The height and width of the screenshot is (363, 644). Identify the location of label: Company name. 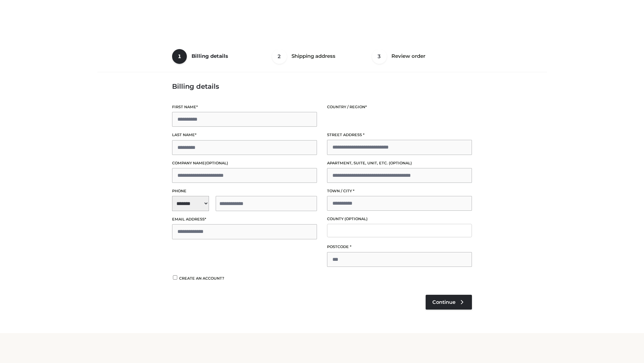
(245, 163).